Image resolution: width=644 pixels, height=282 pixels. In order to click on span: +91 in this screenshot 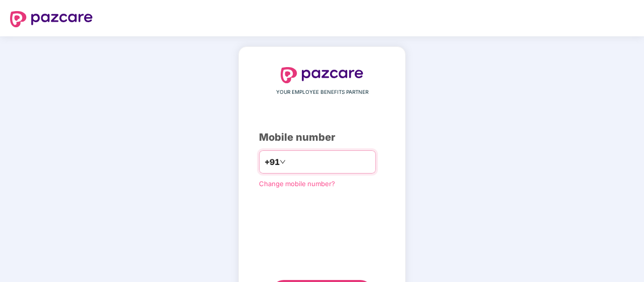, I will do `click(272, 161)`.